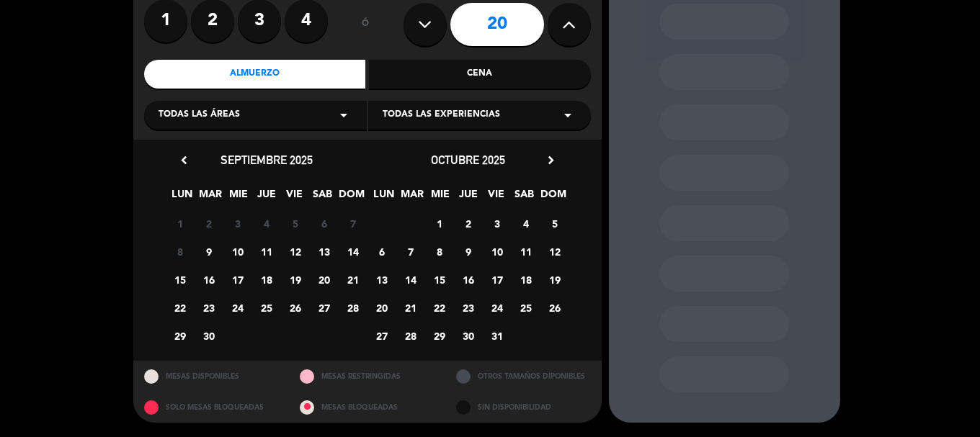 This screenshot has height=437, width=980. I want to click on div: SOLO MESAS BLOQUEADAS, so click(211, 407).